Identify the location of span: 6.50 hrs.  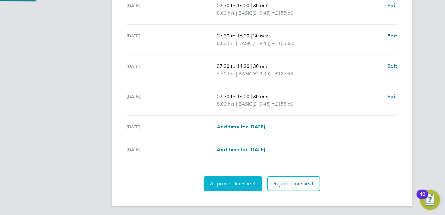
(226, 74).